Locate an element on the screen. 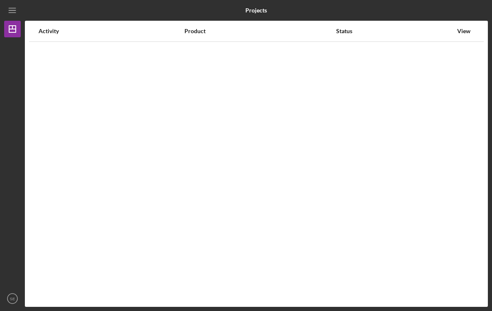 This screenshot has height=311, width=492. div: Product is located at coordinates (260, 31).